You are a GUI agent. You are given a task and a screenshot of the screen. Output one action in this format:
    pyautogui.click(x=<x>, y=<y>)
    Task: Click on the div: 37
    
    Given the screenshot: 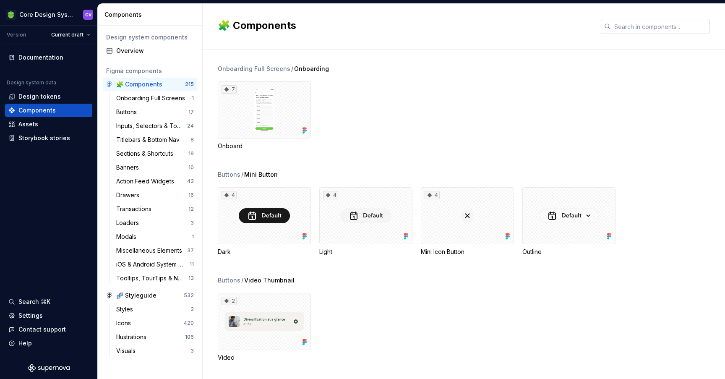 What is the action you would take?
    pyautogui.click(x=191, y=251)
    